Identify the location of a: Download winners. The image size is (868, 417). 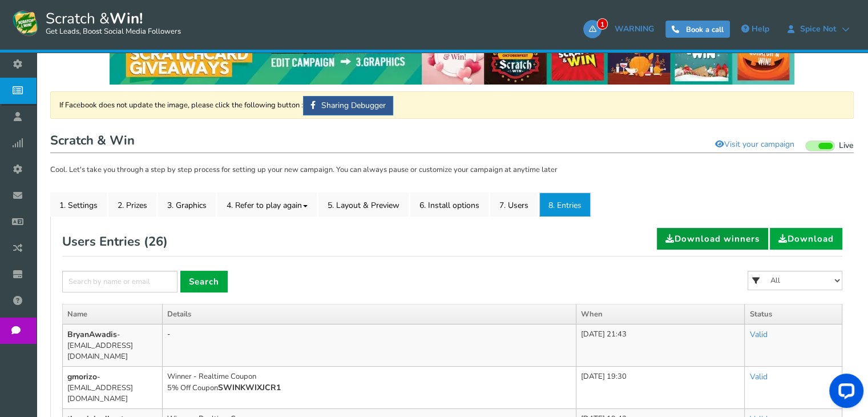
(712, 238).